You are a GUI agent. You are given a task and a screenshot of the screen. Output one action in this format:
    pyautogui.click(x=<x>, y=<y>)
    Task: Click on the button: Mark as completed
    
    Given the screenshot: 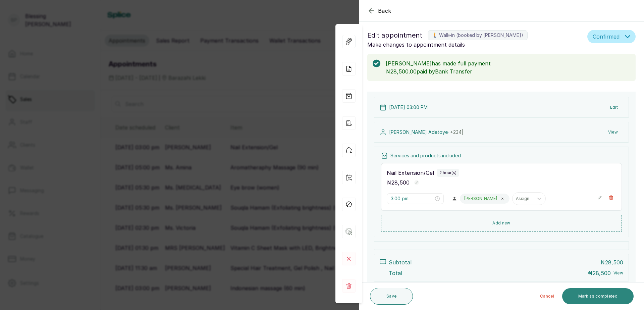 What is the action you would take?
    pyautogui.click(x=597, y=296)
    